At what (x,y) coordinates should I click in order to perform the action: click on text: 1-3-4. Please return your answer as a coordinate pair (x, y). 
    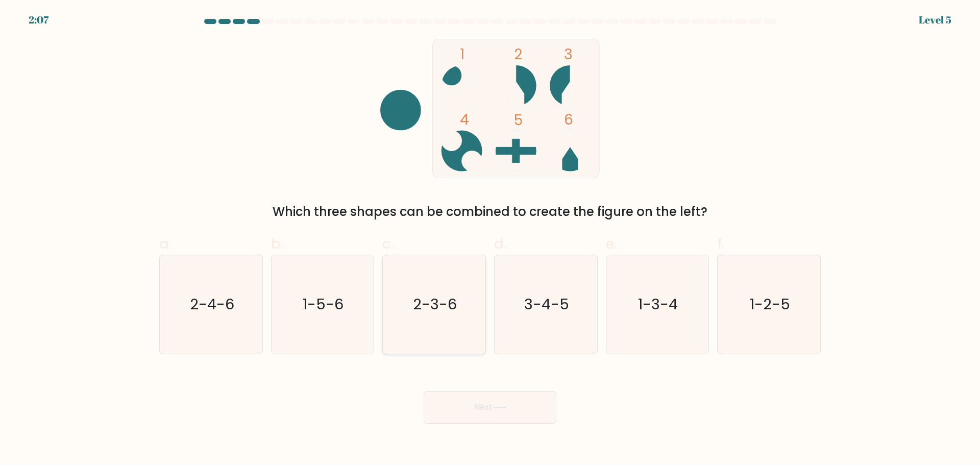
    Looking at the image, I should click on (659, 304).